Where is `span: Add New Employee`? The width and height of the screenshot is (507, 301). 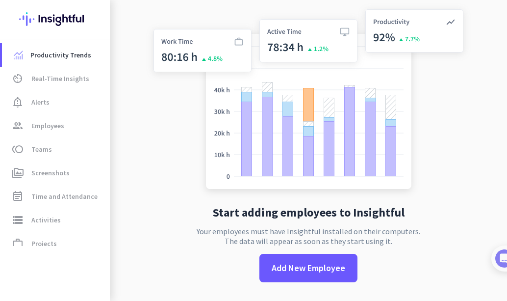
span: Add New Employee is located at coordinates (309, 268).